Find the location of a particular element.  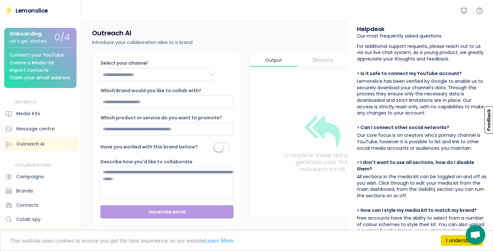

div: Contacts is located at coordinates (27, 205).